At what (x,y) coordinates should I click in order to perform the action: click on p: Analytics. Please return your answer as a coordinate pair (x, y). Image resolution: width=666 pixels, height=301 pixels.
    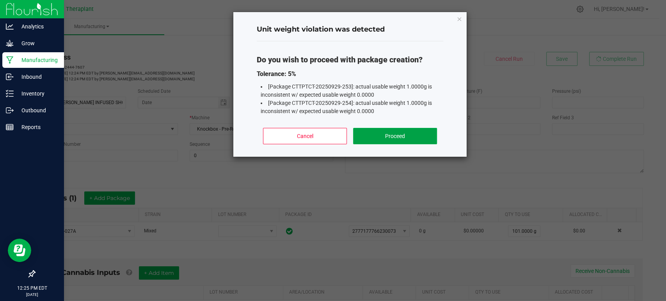
    Looking at the image, I should click on (37, 27).